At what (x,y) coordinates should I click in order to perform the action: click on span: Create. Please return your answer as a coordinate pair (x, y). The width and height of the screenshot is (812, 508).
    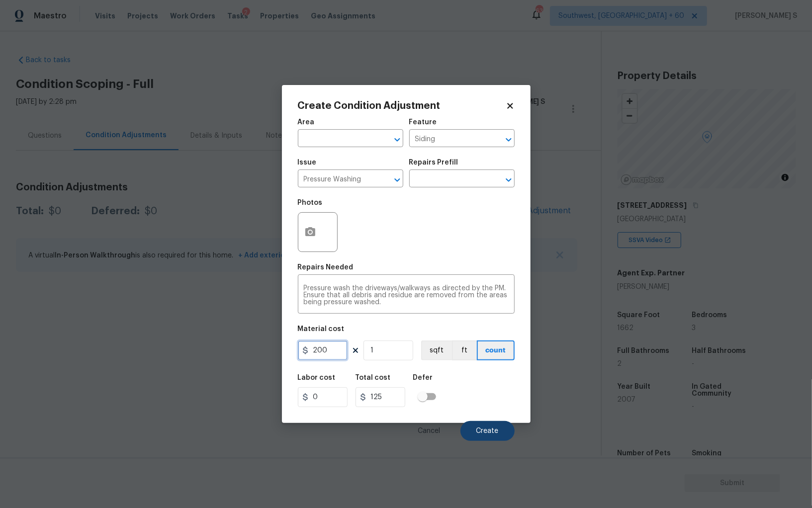
    Looking at the image, I should click on (487, 431).